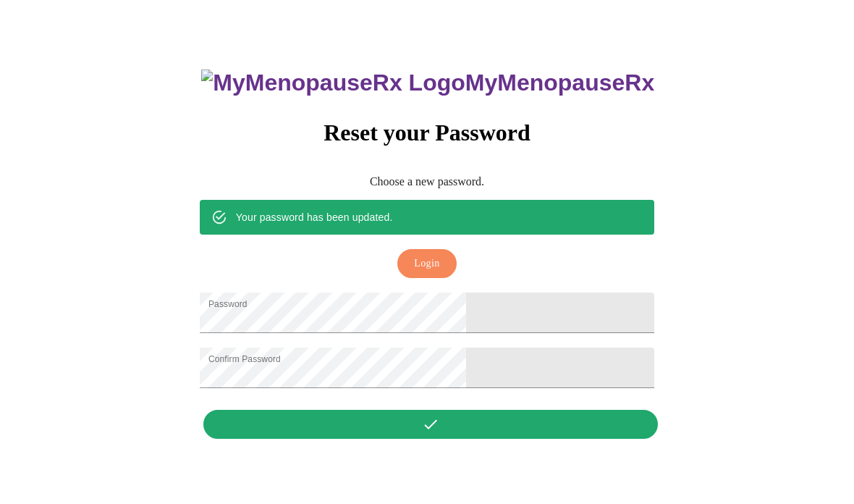 This screenshot has width=854, height=504. What do you see at coordinates (426, 263) in the screenshot?
I see `span: Login` at bounding box center [426, 263].